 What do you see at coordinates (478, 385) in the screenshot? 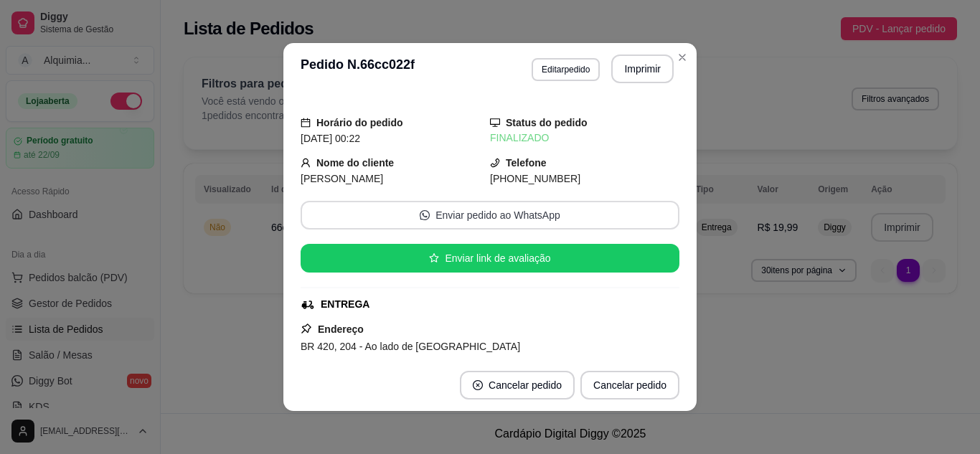
I see `span: close-circle` at bounding box center [478, 385].